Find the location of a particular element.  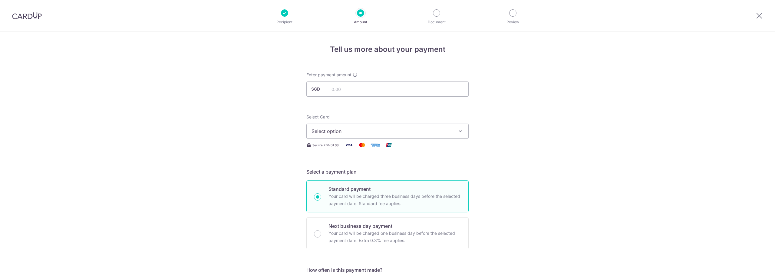

p: Document is located at coordinates (437, 22).